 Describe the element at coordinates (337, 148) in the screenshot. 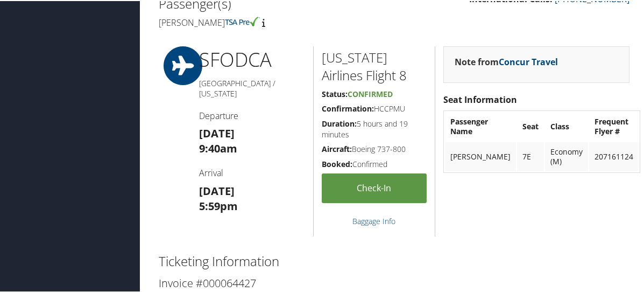

I see `strong: Aircraft:` at that location.